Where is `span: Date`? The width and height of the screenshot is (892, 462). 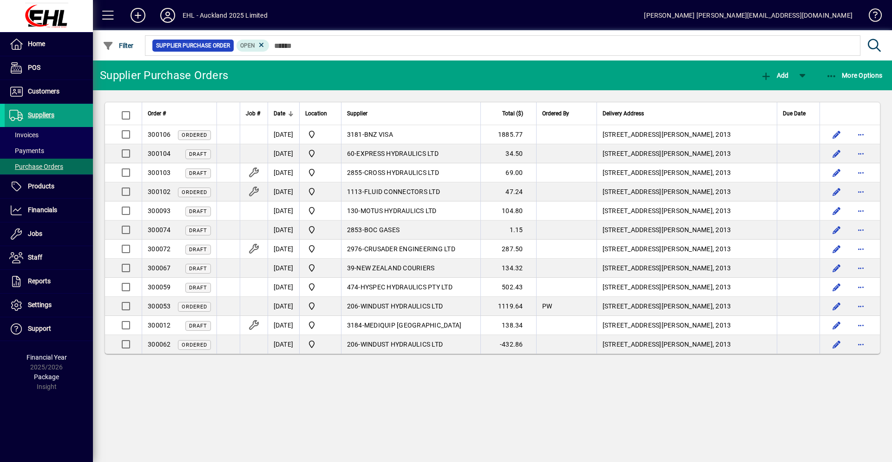 span: Date is located at coordinates (279, 113).